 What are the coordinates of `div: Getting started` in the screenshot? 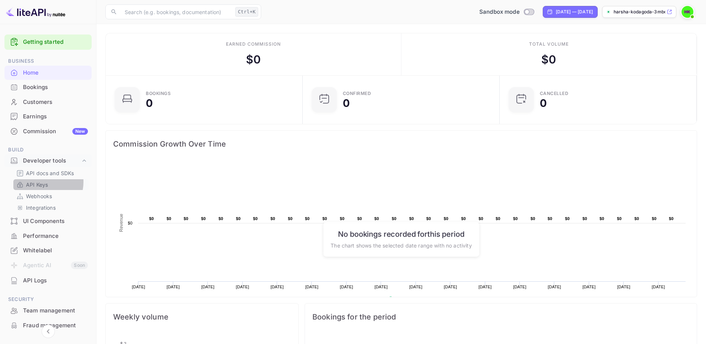 It's located at (48, 42).